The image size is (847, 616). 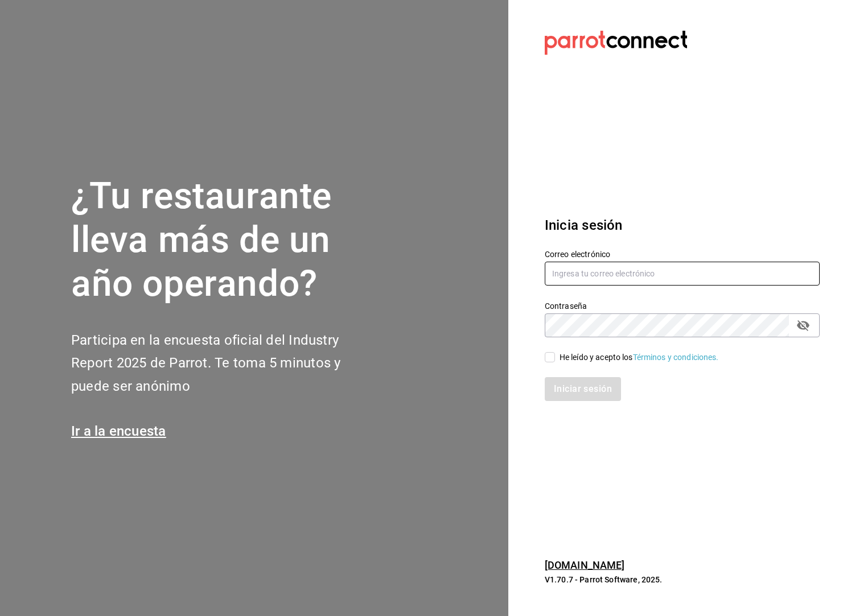 I want to click on div: He leído y acepto los, so click(x=639, y=357).